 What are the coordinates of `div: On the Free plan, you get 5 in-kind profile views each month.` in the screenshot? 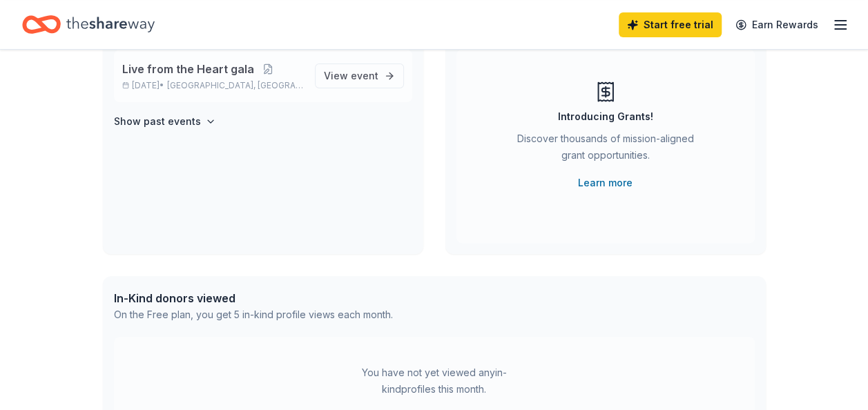 It's located at (253, 315).